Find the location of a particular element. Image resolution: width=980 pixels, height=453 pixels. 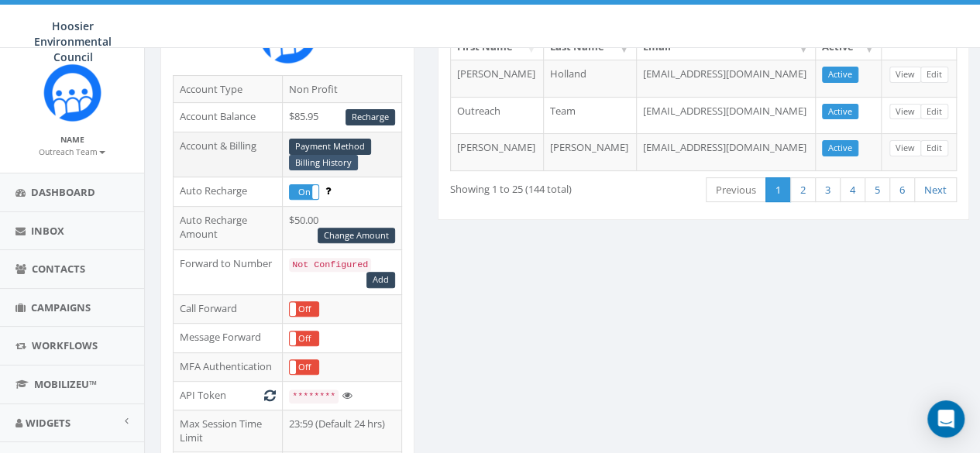

span: Inbox is located at coordinates (48, 230).